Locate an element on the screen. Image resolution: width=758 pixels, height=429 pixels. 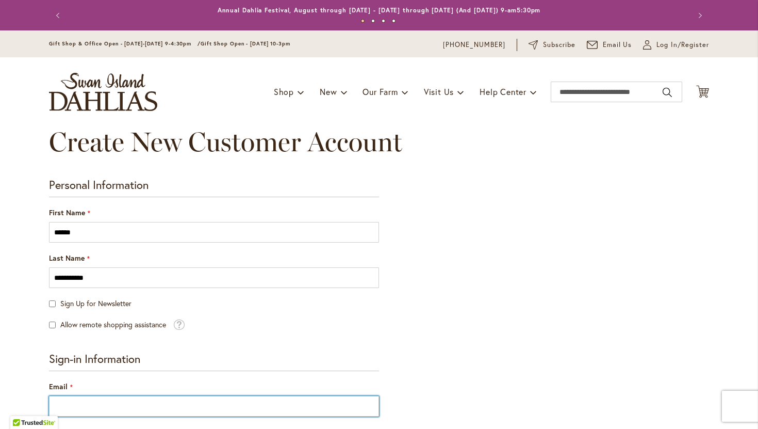
button: 3 of 4 is located at coordinates (383, 21).